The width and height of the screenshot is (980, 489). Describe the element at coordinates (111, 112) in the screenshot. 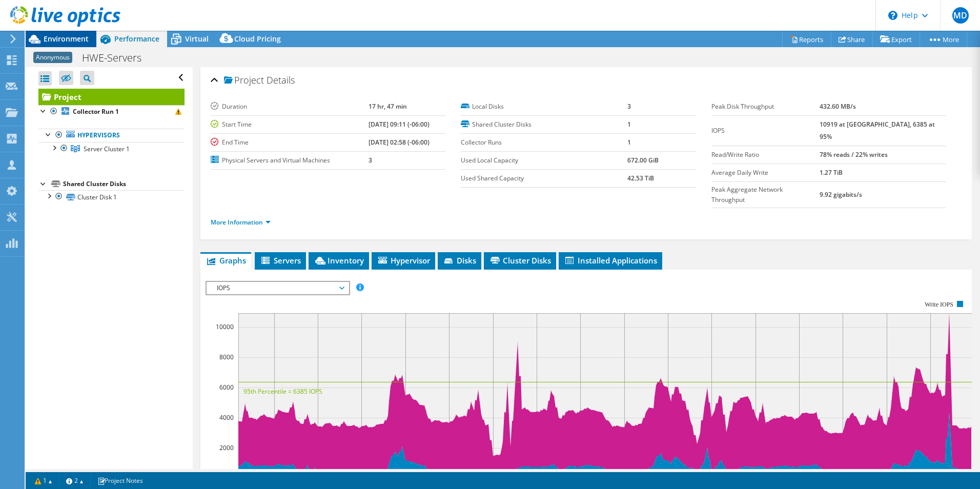

I see `a: Collector Run 1` at that location.